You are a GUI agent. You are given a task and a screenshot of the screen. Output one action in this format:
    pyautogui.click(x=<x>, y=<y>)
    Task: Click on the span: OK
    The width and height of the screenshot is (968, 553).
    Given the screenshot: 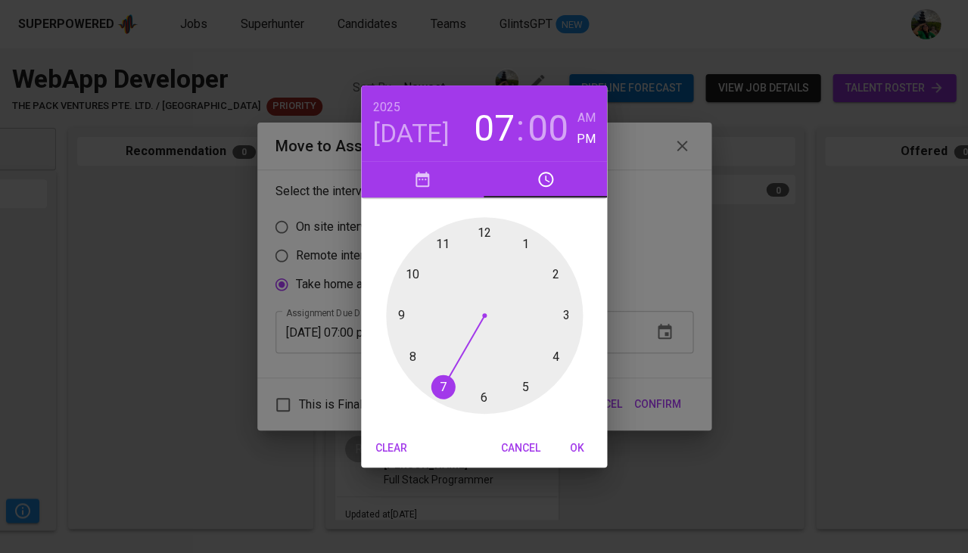 What is the action you would take?
    pyautogui.click(x=576, y=448)
    